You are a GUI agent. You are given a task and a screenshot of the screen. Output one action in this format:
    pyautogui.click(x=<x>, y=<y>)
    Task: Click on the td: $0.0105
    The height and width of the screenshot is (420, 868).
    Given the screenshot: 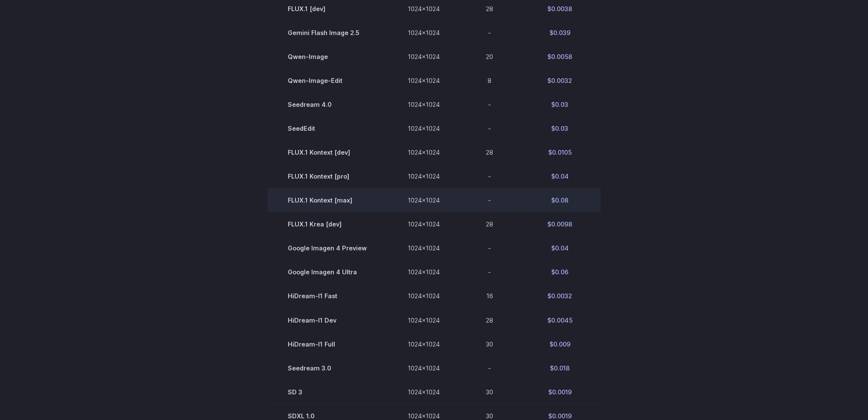 What is the action you would take?
    pyautogui.click(x=560, y=152)
    